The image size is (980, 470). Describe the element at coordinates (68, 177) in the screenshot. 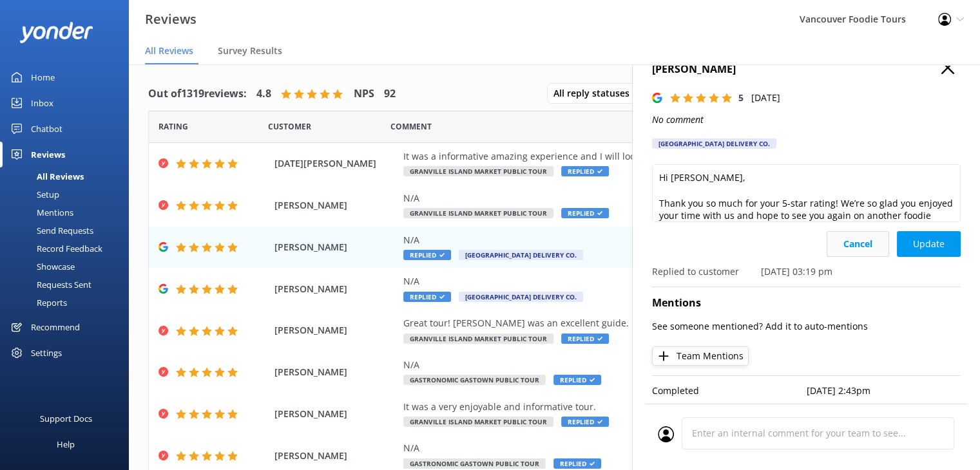

I see `a: All Reviews` at that location.